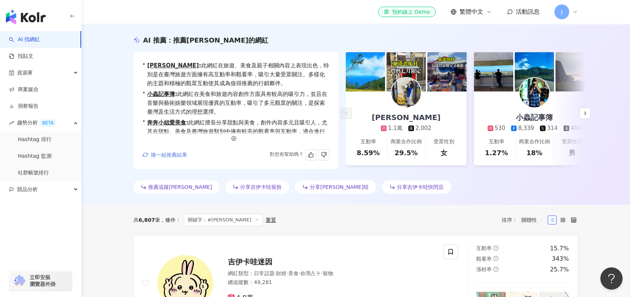 The width and height of the screenshot is (630, 297). I want to click on a: searchAI 找網紅, so click(24, 40).